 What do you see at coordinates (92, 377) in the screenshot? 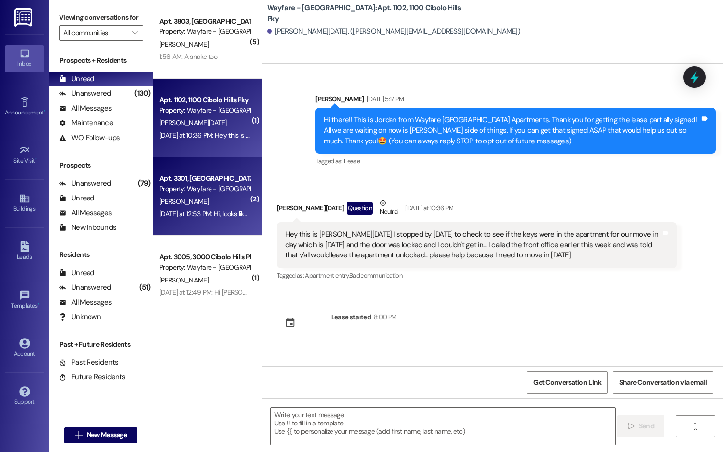
I see `div: Future Residents` at bounding box center [92, 377].